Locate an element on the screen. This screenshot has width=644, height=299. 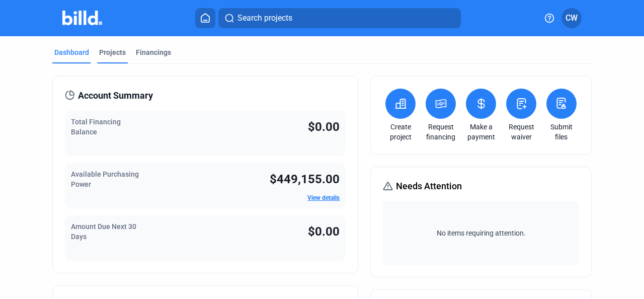
span: Amount Due Next 30 Days is located at coordinates (104, 231).